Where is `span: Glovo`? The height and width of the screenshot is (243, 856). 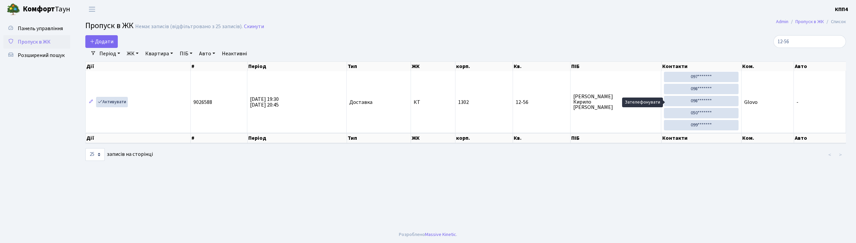
span: Glovo is located at coordinates (751, 102).